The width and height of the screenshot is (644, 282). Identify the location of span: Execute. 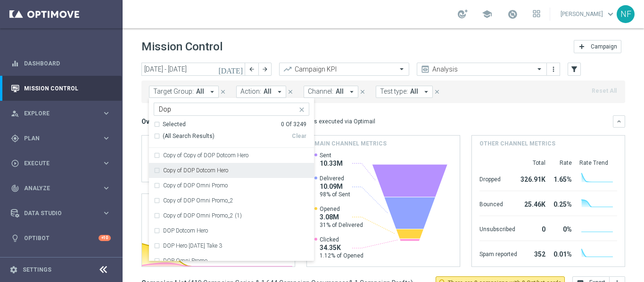
(63, 163).